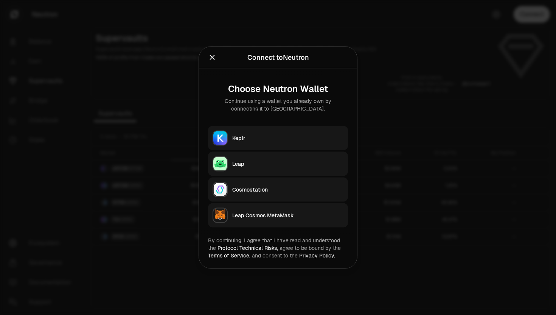  What do you see at coordinates (220, 215) in the screenshot?
I see `img: Leap Cosmos MetaMask` at bounding box center [220, 215].